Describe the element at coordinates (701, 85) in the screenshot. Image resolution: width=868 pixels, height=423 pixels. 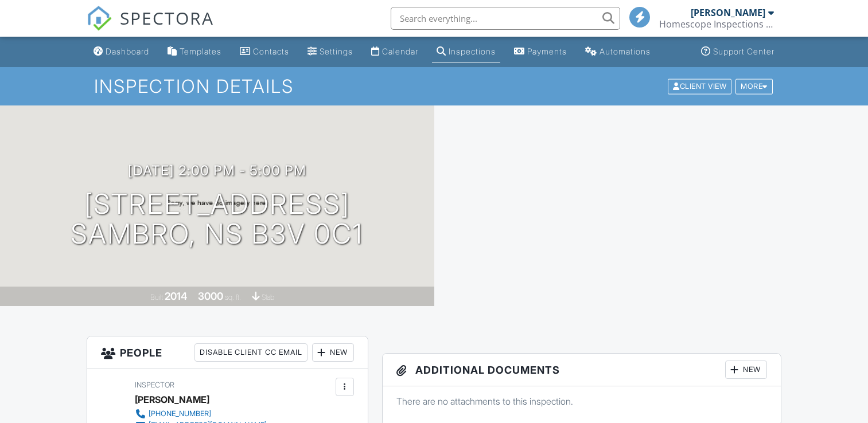
I see `a: Client View` at that location.